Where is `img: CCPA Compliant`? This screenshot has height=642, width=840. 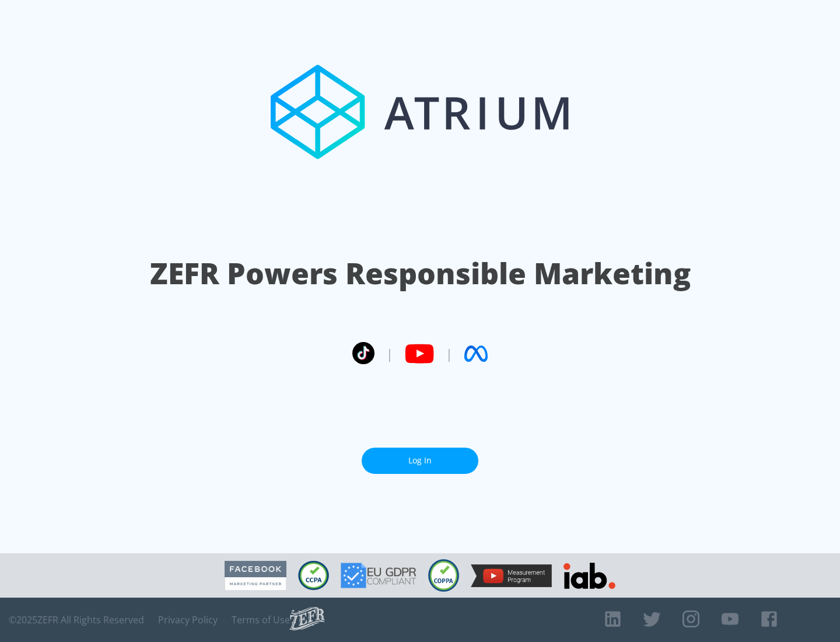 img: CCPA Compliant is located at coordinates (313, 575).